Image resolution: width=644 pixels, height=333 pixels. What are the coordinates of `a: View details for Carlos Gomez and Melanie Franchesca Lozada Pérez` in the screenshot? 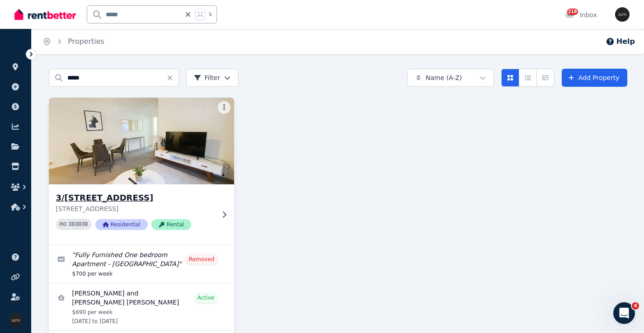 It's located at (141, 307).